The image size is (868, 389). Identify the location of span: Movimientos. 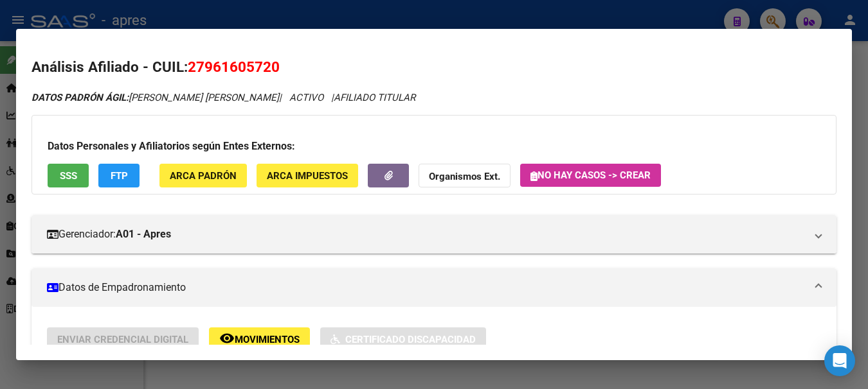
(267, 339).